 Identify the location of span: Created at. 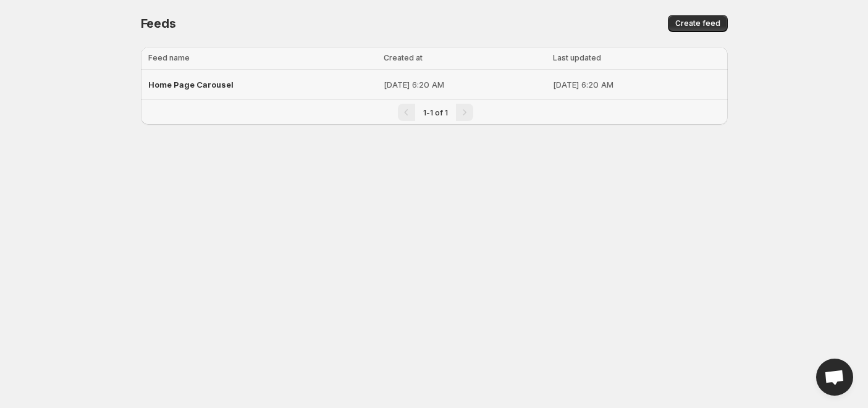
(403, 58).